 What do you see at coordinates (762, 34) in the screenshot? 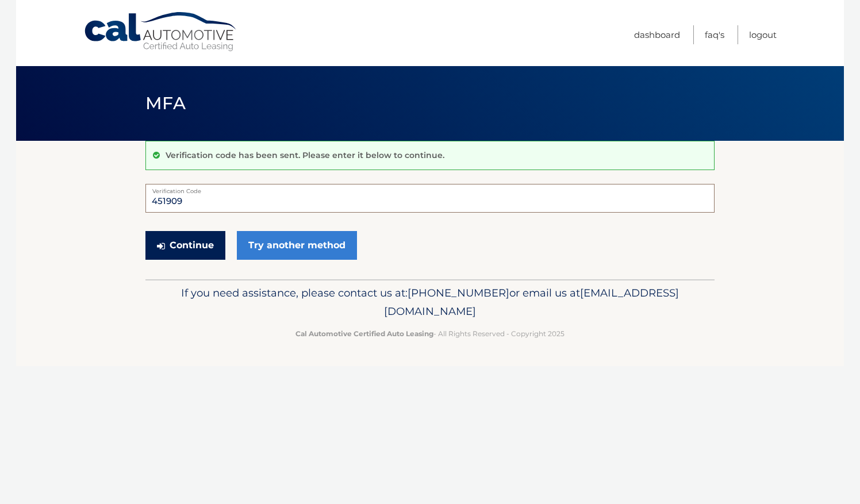
I see `a: Logout` at bounding box center [762, 34].